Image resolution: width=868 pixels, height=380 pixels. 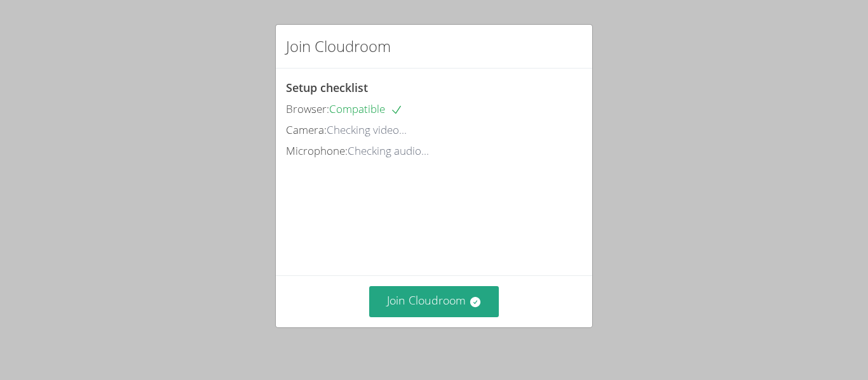 I want to click on span: Checking video..., so click(x=367, y=130).